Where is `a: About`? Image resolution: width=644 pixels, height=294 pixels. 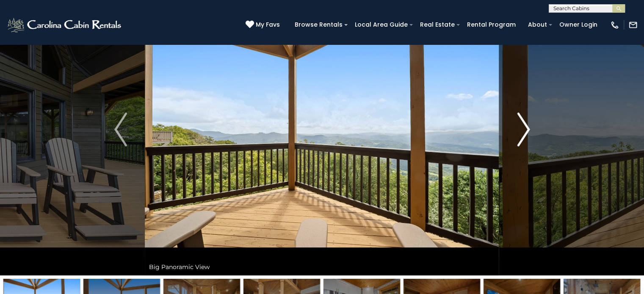
a: About is located at coordinates (537, 24).